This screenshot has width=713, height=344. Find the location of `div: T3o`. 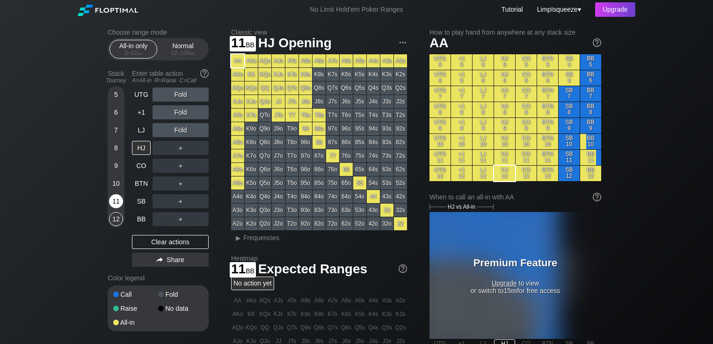

div: T3o is located at coordinates (292, 210).